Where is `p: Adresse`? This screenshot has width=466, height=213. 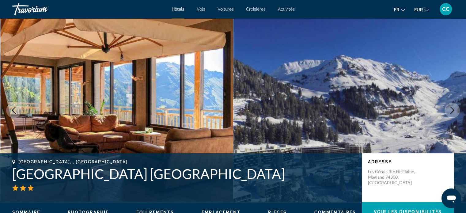
p: Adresse is located at coordinates (408, 162).